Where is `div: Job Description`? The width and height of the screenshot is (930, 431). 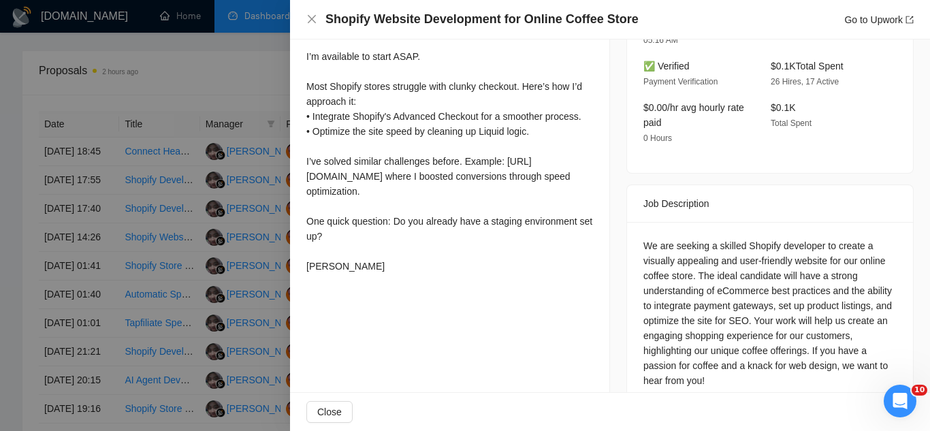 div: Job Description is located at coordinates (770, 203).